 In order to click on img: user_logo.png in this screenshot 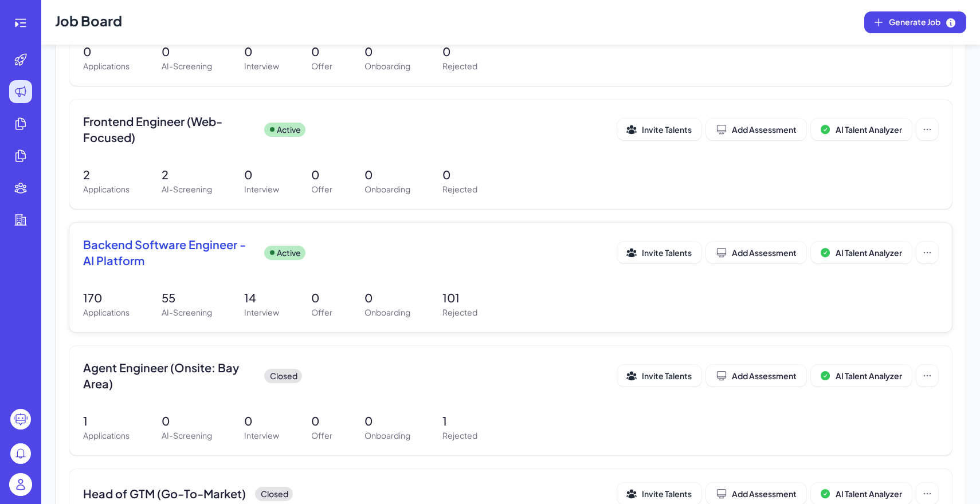, I will do `click(21, 485)`.